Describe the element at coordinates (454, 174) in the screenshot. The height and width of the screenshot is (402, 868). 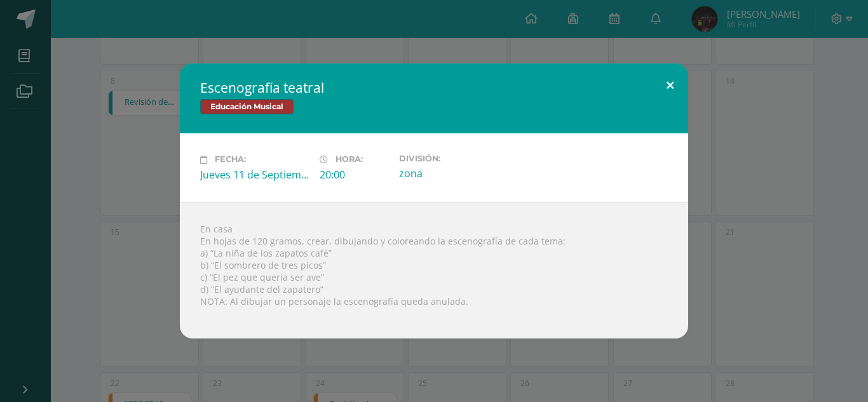
I see `div: zona` at that location.